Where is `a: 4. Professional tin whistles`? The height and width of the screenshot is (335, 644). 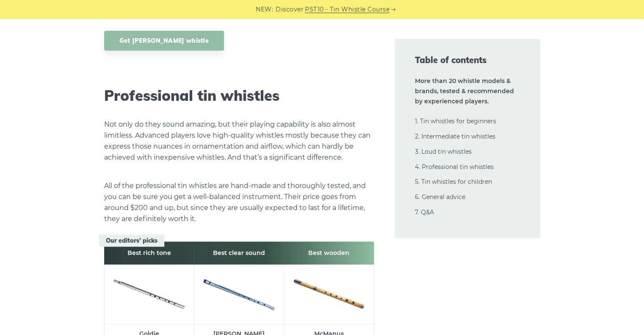 a: 4. Professional tin whistles is located at coordinates (454, 167).